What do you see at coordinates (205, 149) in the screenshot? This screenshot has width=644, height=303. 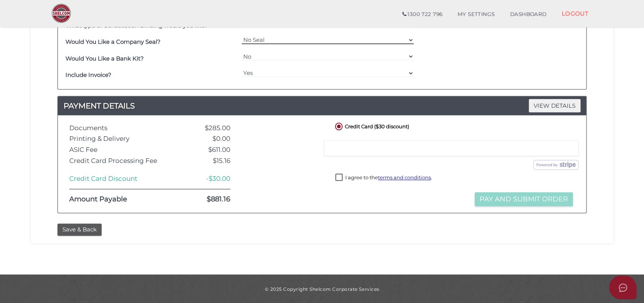 I see `div: $611.00` at bounding box center [205, 149].